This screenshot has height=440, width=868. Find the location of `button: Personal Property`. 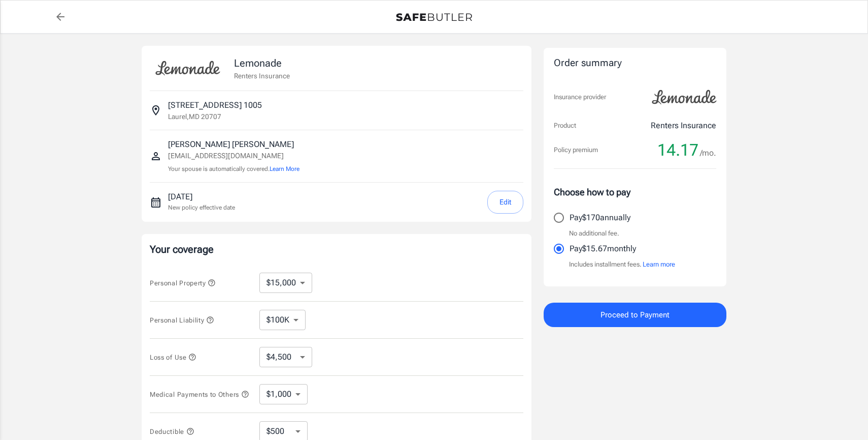

button: Personal Property is located at coordinates (183, 283).